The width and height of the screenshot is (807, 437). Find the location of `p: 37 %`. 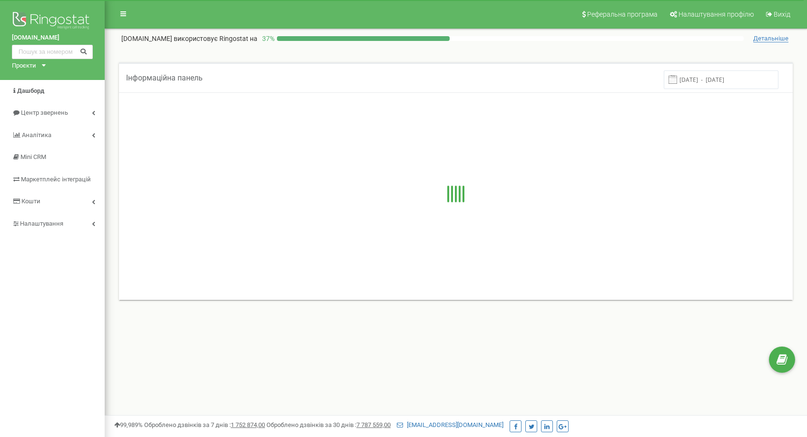

p: 37 % is located at coordinates (267, 39).